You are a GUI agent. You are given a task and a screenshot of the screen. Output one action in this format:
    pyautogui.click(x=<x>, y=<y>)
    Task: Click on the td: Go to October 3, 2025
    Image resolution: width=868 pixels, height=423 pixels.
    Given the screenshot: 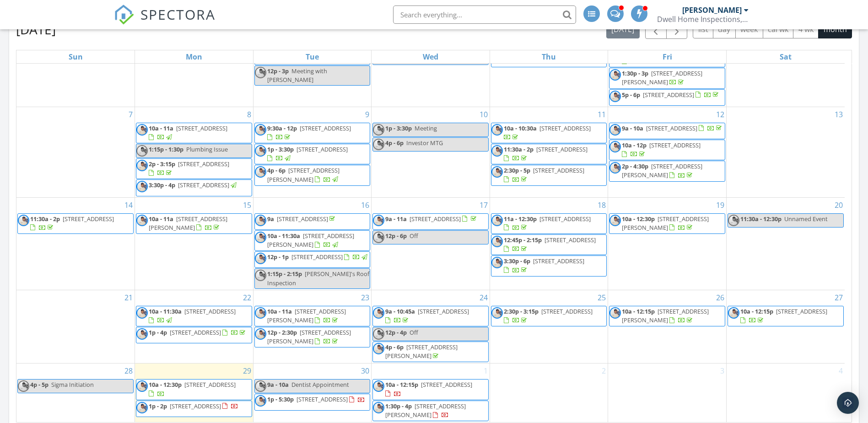 What is the action you would take?
    pyautogui.click(x=667, y=392)
    